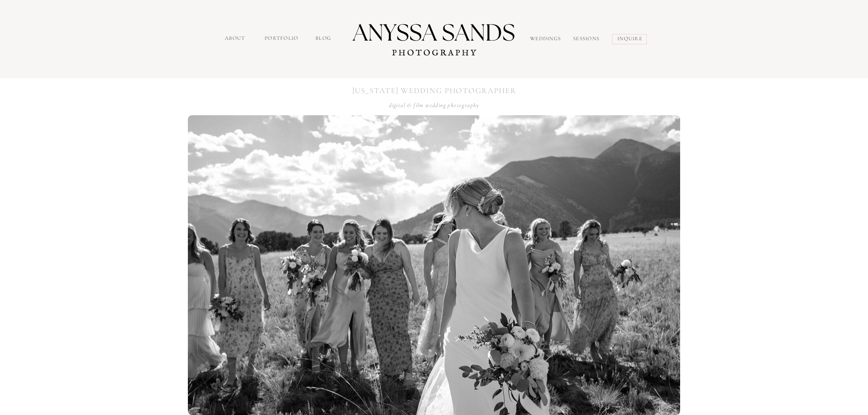 The height and width of the screenshot is (415, 868). What do you see at coordinates (236, 39) in the screenshot?
I see `a: about` at bounding box center [236, 39].